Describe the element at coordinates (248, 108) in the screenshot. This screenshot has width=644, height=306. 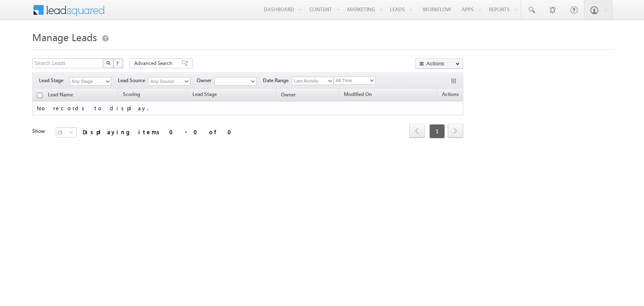
I see `td: No records to display.` at that location.